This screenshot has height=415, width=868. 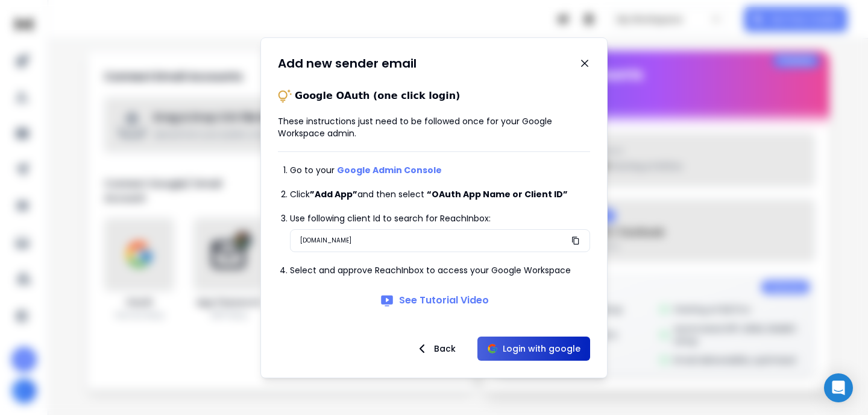 What do you see at coordinates (839, 388) in the screenshot?
I see `div: Open Intercom Messenger` at bounding box center [839, 388].